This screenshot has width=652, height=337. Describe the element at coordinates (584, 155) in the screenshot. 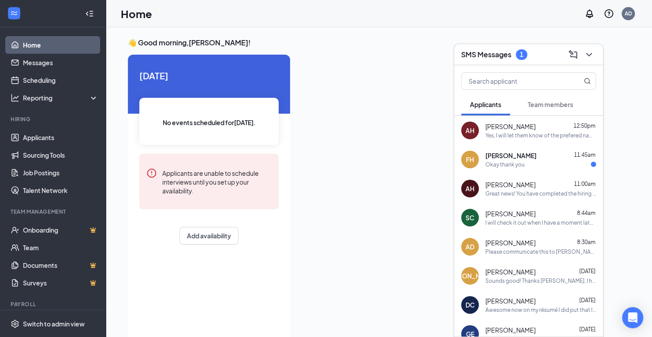

I see `span: 11:45am` at that location.